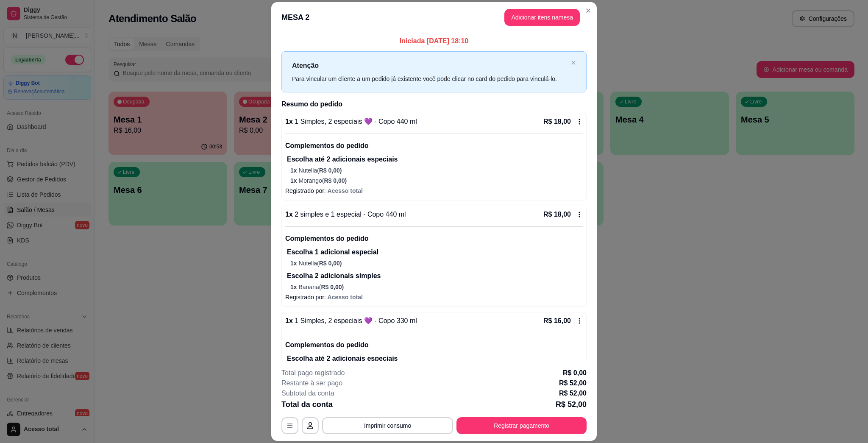 The height and width of the screenshot is (443, 868). What do you see at coordinates (430, 65) in the screenshot?
I see `p: Atenção` at bounding box center [430, 65].